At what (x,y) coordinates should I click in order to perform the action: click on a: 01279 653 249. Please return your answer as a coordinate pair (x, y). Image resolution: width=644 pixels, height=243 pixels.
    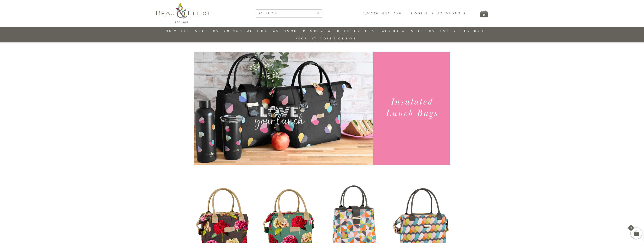
    Looking at the image, I should click on (383, 14).